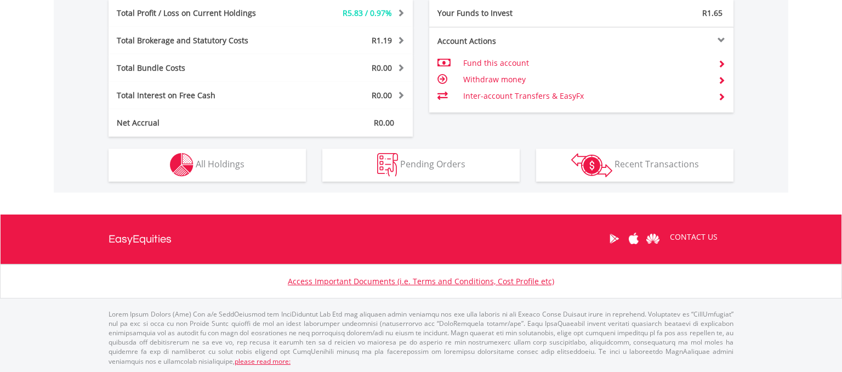  What do you see at coordinates (432, 164) in the screenshot?
I see `span: Pending Orders` at bounding box center [432, 164].